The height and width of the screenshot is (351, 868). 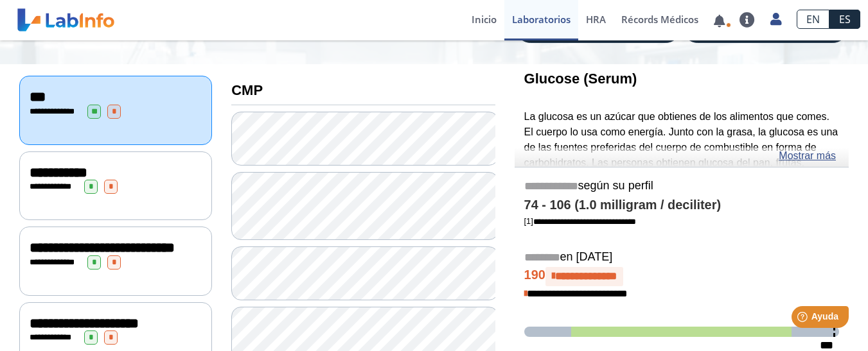 I want to click on h4: 74 - 106 (1.0 milligram / deciliter), so click(x=682, y=206).